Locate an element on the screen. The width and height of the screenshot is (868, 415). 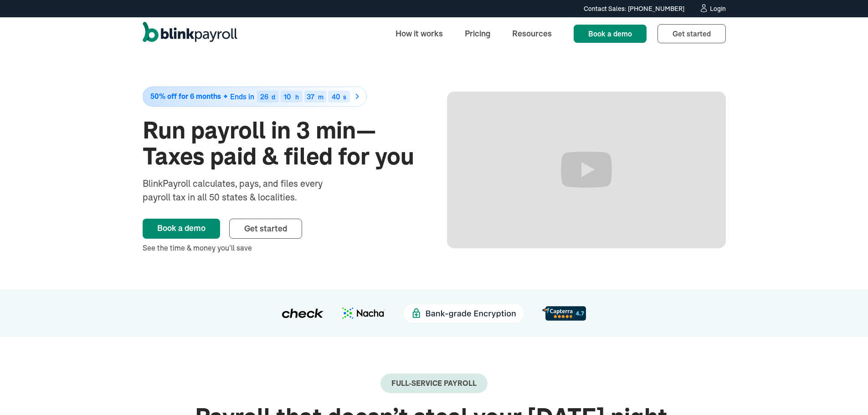
span: 10 is located at coordinates (287, 97).